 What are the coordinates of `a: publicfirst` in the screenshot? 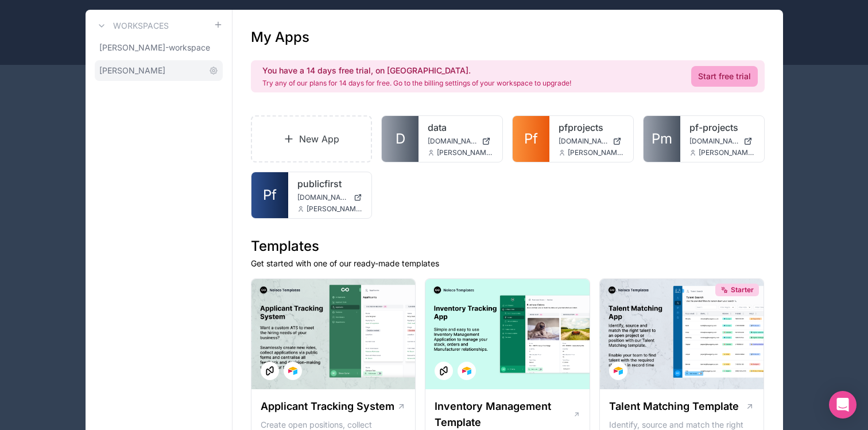 It's located at (330, 183).